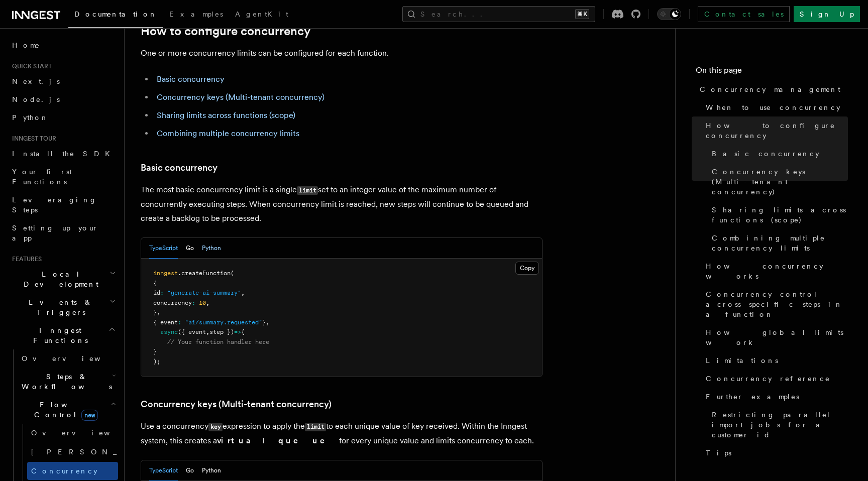 This screenshot has width=868, height=481. Describe the element at coordinates (780, 425) in the screenshot. I see `span: Restricting parallel import jobs for a customer id` at that location.